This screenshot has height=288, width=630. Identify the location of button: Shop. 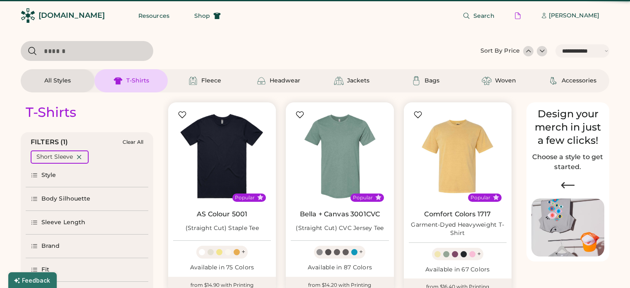
(208, 16).